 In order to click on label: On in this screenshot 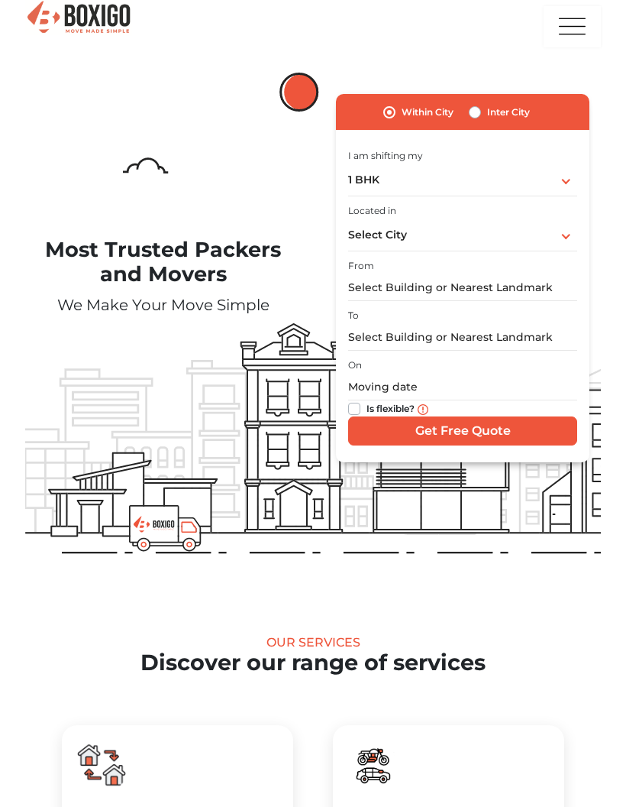, I will do `click(355, 365)`.